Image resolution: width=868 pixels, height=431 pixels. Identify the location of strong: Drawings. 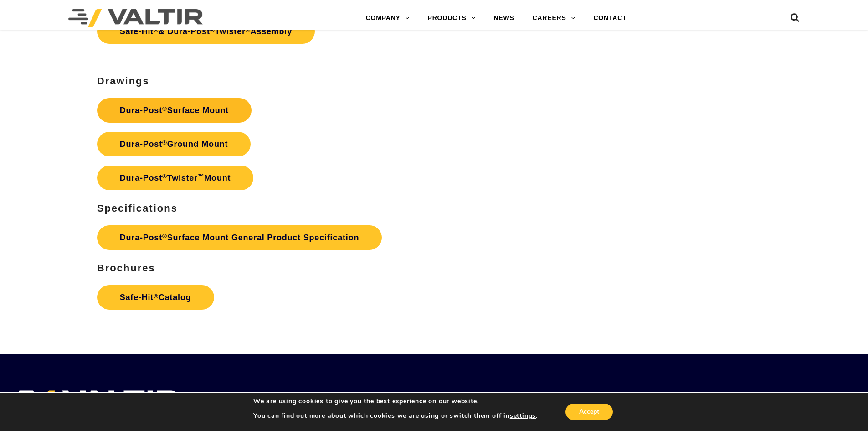
(123, 81).